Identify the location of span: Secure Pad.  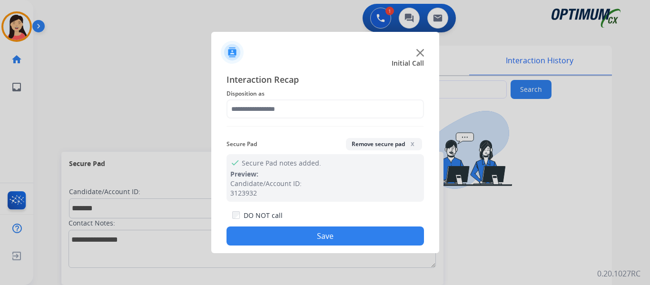
(242, 144).